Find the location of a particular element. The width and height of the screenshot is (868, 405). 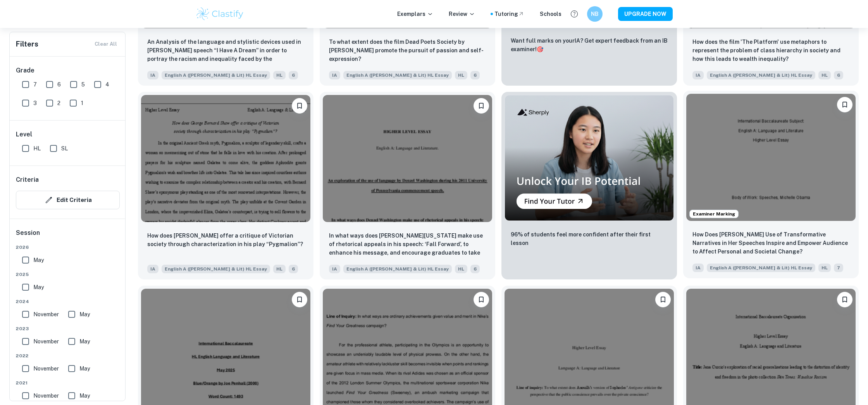

img: English A (Lang & Lit) HL Essay IA example thumbnail: How does George Bernard Shaw offer a cri is located at coordinates (226, 159).